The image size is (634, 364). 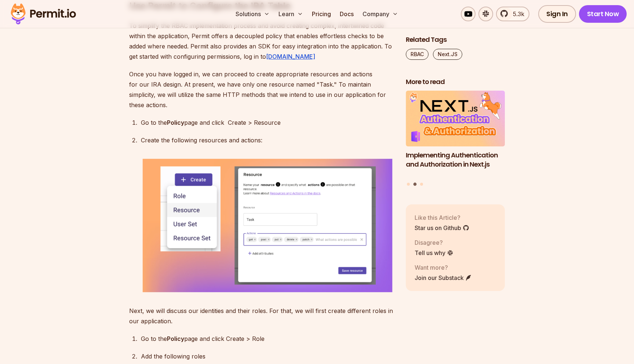 What do you see at coordinates (262, 316) in the screenshot?
I see `p: Next, we will discuss our identities and their roles. For that, we will first create different ro...` at bounding box center [262, 316].